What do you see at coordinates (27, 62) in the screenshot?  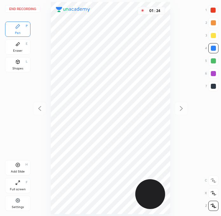 I see `div: L` at bounding box center [27, 62].